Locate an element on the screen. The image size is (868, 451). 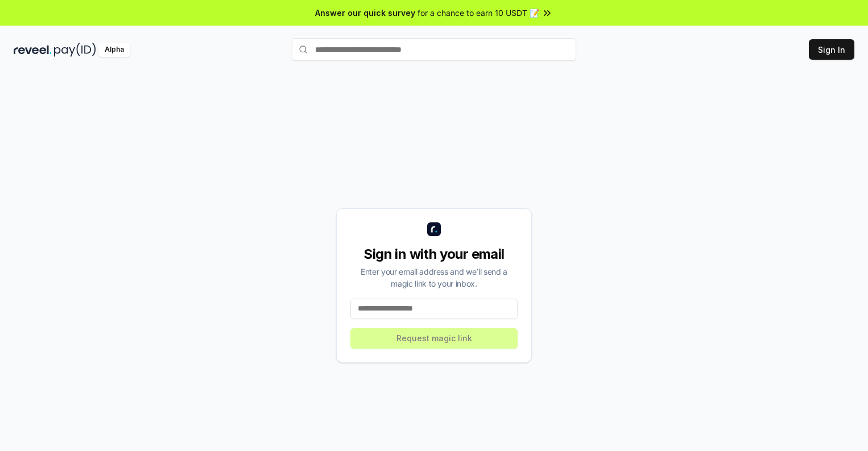
img: logo_small is located at coordinates (434, 229).